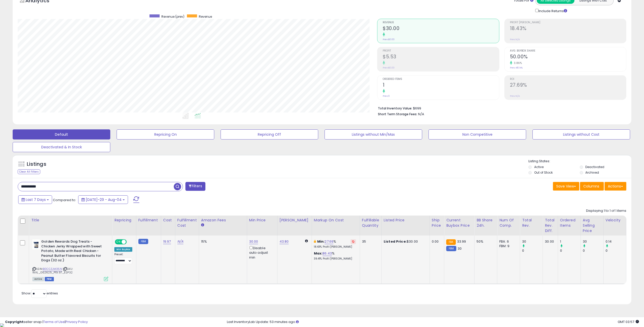 This screenshot has height=327, width=644. What do you see at coordinates (398, 114) in the screenshot?
I see `b: Short Term Storage Fees:` at bounding box center [398, 114].